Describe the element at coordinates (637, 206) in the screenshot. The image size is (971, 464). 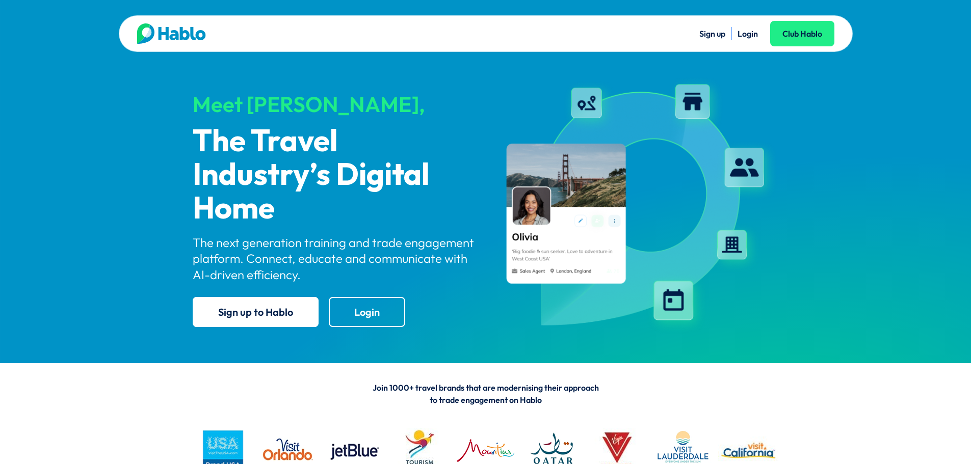
I see `img: hablo-profile-image` at that location.